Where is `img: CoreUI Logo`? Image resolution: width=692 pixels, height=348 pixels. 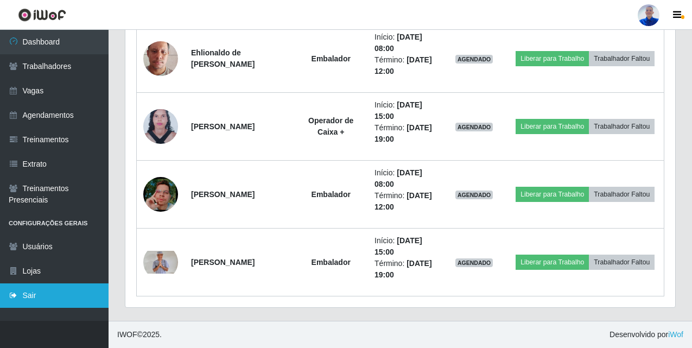
img: CoreUI Logo is located at coordinates (42, 15).